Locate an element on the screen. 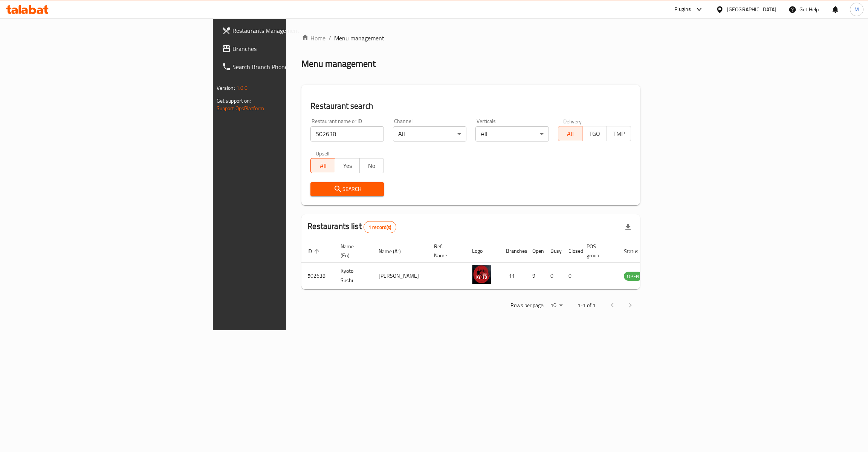 The image size is (868, 452). img: Kyoto Sushi is located at coordinates (481, 274).